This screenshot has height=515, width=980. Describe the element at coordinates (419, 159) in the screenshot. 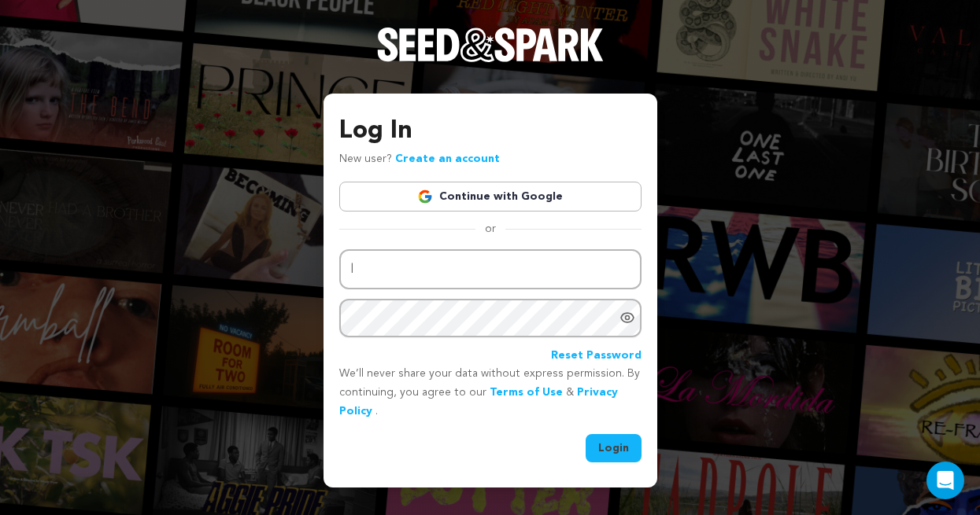

I see `p: New user?` at that location.